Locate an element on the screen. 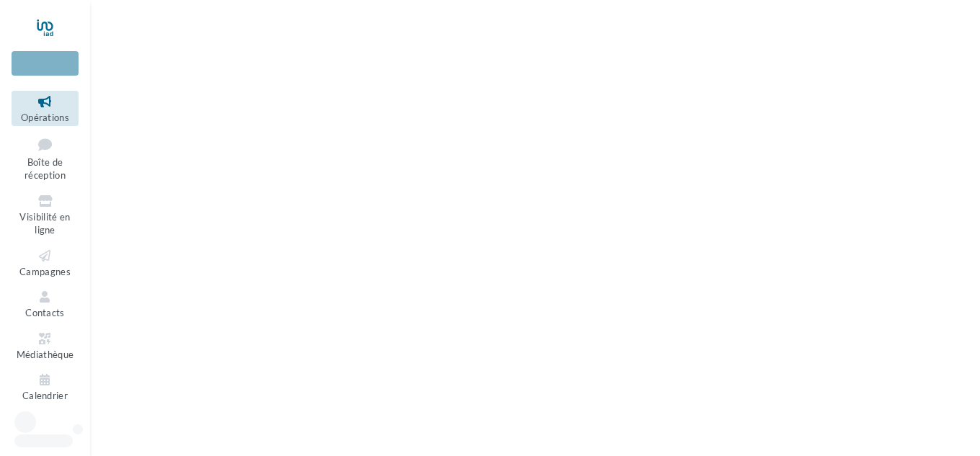  a: Calendrier is located at coordinates (45, 386).